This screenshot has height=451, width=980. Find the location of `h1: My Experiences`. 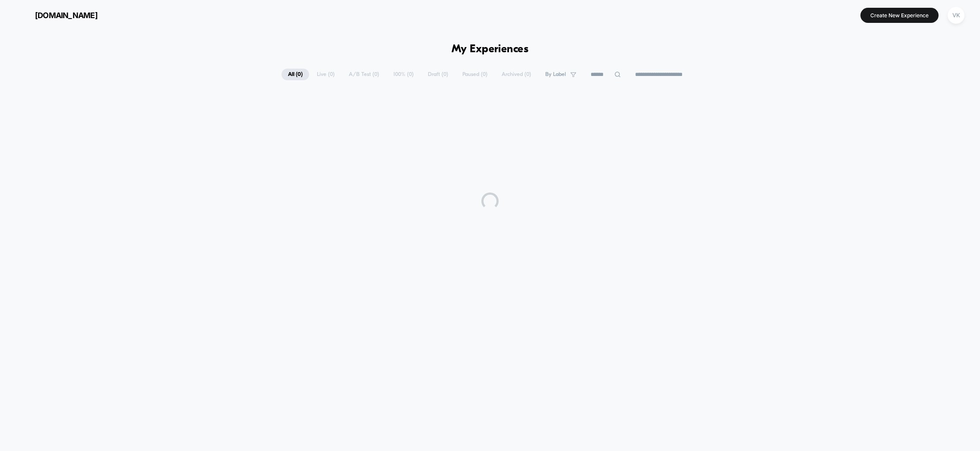

h1: My Experiences is located at coordinates (490, 49).